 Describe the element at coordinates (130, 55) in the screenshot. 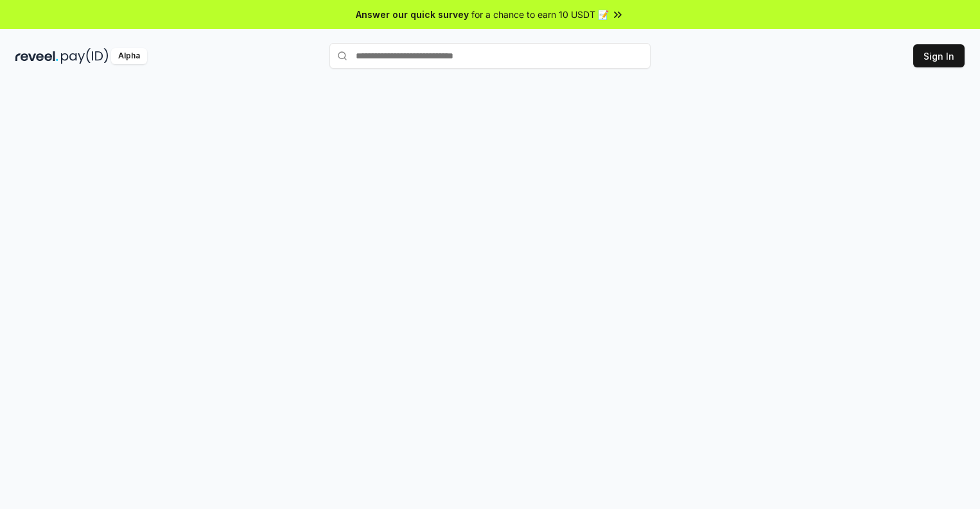

I see `div: Alpha` at that location.